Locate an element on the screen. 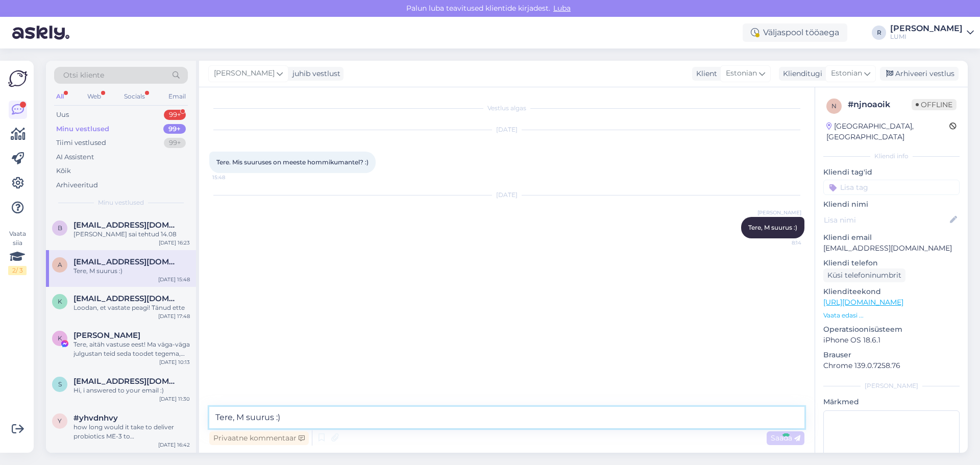 The height and width of the screenshot is (465, 980). p: Vaata edasi ... is located at coordinates (891, 315).